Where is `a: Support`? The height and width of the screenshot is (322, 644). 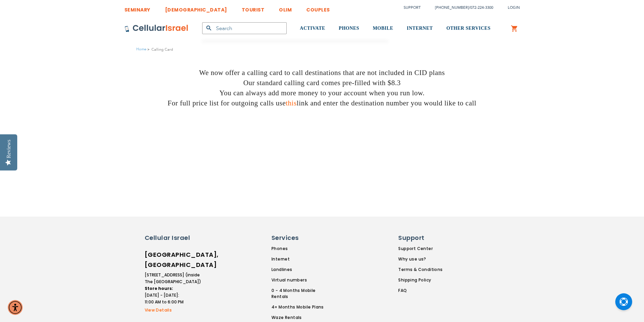
a: Support is located at coordinates (412, 7).